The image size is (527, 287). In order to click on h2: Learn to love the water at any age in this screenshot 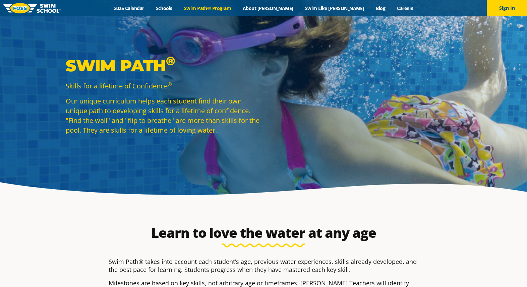, I will do `click(263, 233)`.